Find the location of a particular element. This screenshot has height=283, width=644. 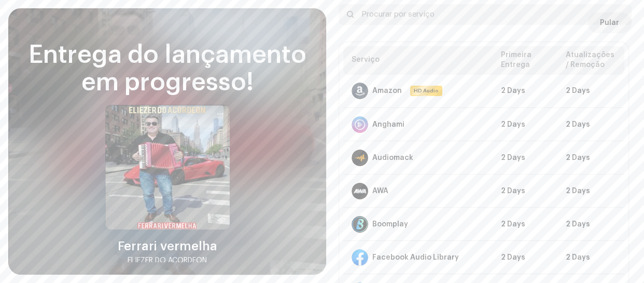

div: Amazon is located at coordinates (387, 91).